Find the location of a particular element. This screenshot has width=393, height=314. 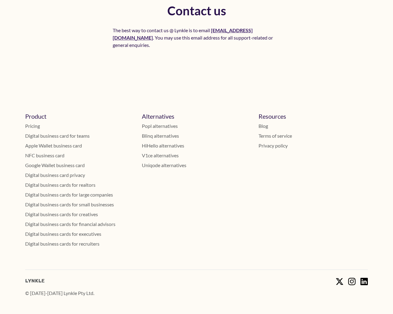

a: Uniqode alternatives is located at coordinates (196, 165).